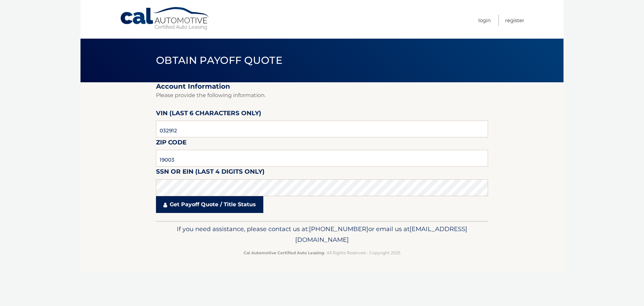 The width and height of the screenshot is (644, 306). I want to click on strong: Cal Automotive Certified Auto Leasing, so click(283, 252).